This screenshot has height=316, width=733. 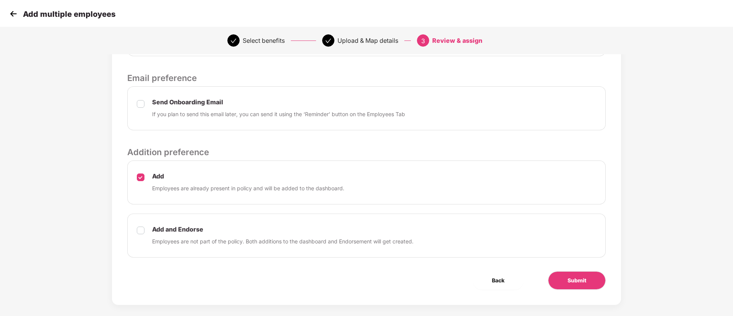 What do you see at coordinates (423, 41) in the screenshot?
I see `span: 3` at bounding box center [423, 41].